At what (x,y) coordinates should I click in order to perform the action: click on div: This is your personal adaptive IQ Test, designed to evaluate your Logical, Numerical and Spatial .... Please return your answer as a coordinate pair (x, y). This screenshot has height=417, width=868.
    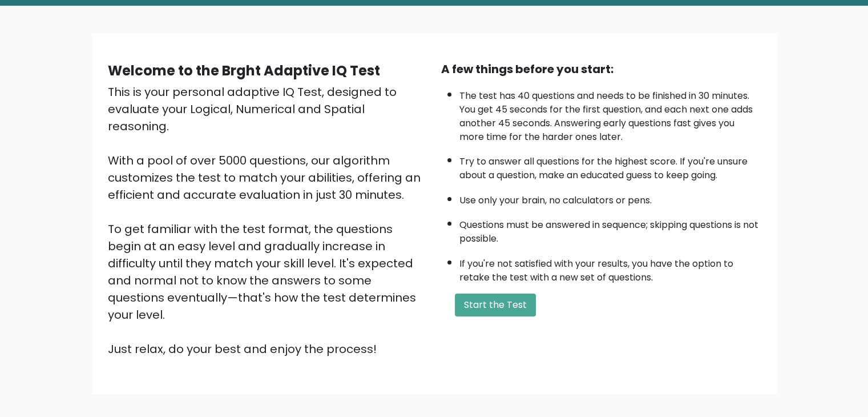
    Looking at the image, I should click on (268, 221).